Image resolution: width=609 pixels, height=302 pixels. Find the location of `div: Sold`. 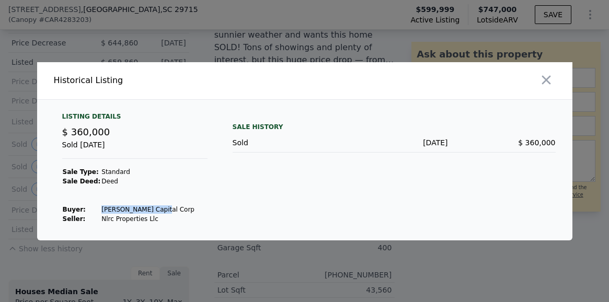

div: Sold is located at coordinates (286, 143).